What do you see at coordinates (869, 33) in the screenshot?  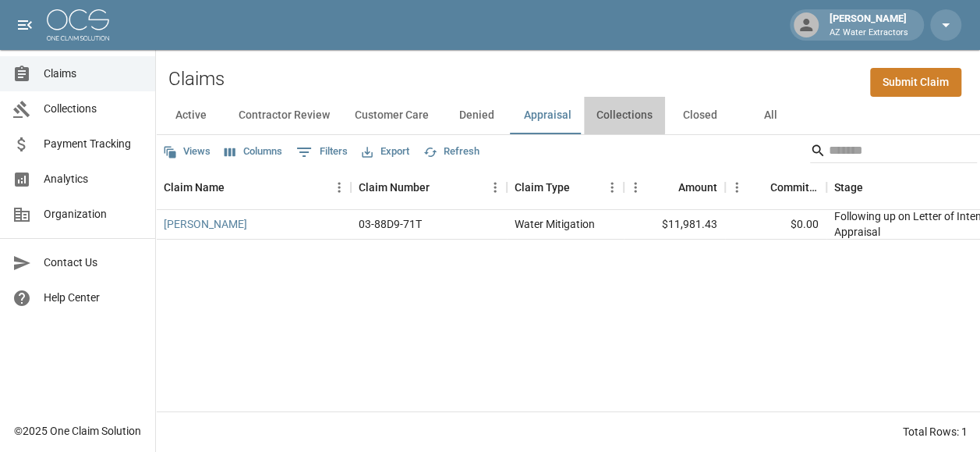 I see `p: AZ Water Extractors` at bounding box center [869, 33].